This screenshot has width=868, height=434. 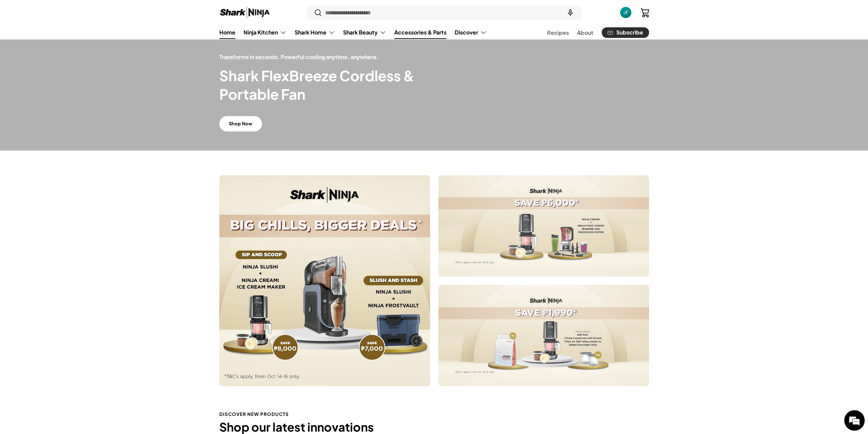 I want to click on a: Recipes, so click(x=558, y=33).